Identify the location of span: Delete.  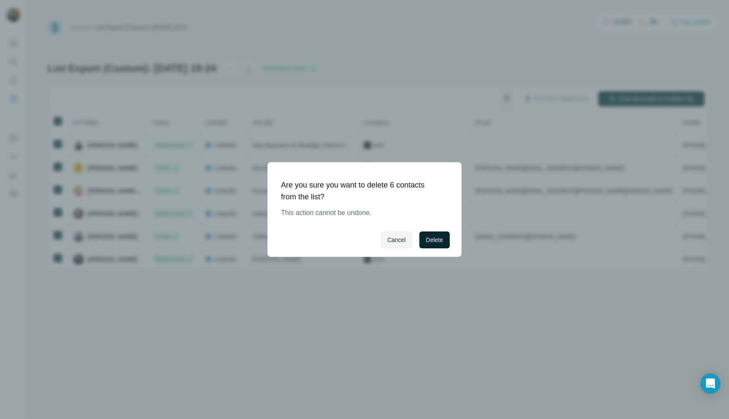
(435, 240).